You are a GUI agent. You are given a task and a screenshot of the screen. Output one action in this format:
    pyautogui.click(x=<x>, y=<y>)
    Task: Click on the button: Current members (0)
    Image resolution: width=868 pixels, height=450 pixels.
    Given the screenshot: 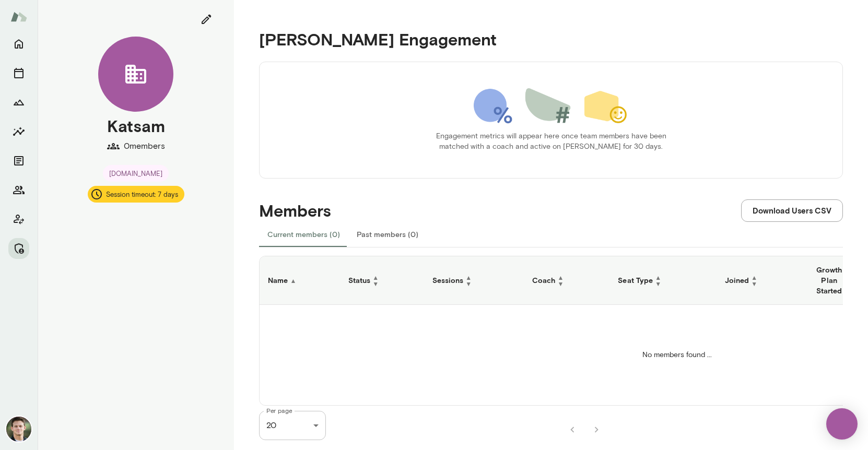 What is the action you would take?
    pyautogui.click(x=303, y=234)
    